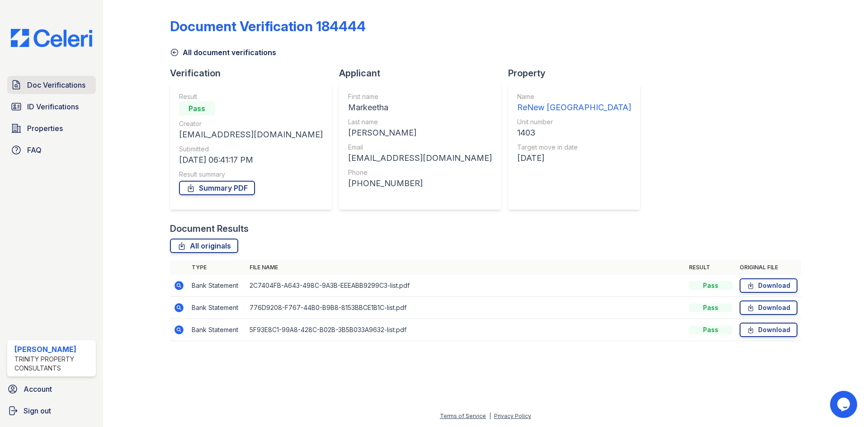  Describe the element at coordinates (575, 97) in the screenshot. I see `div: Name` at that location.